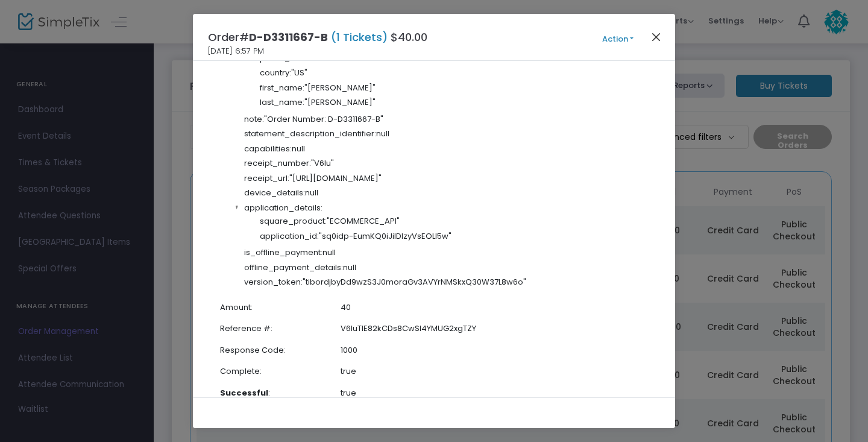  Describe the element at coordinates (386, 236) in the screenshot. I see `span: "sq0idp-EumKQ0iJiIDIzyVsEOLI5w"` at that location.